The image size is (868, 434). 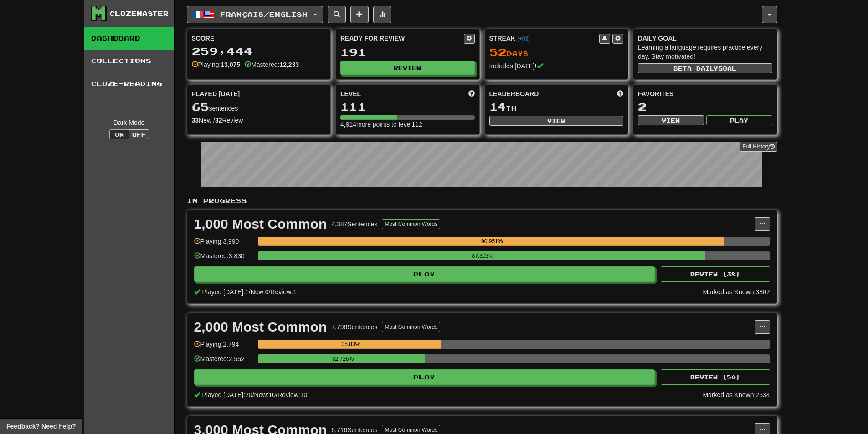 I want to click on span: Review: 10, so click(x=292, y=395).